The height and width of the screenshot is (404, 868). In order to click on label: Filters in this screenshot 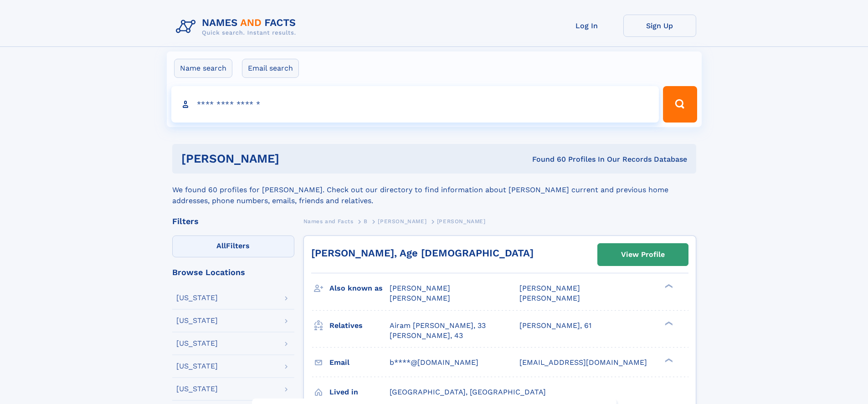, I will do `click(233, 246)`.